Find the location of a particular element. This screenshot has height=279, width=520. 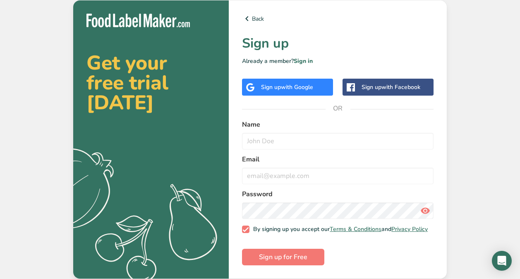

span: with Facebook is located at coordinates (401, 87).